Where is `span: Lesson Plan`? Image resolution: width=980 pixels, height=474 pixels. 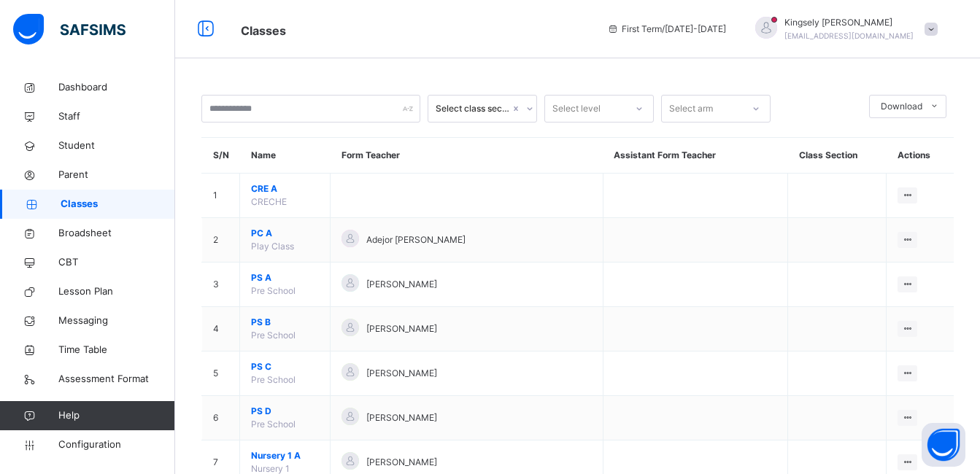 span: Lesson Plan is located at coordinates (117, 292).